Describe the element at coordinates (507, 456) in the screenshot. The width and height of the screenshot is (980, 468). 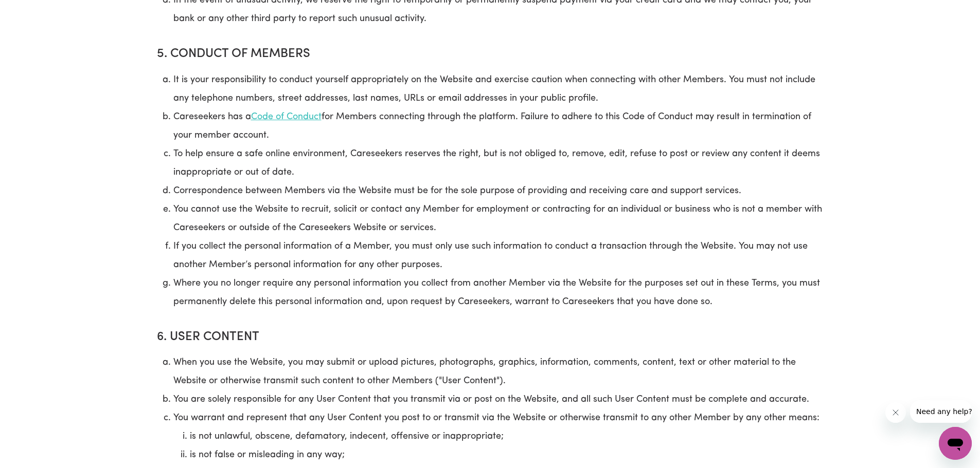
I see `li: is not false or misleading in any way;` at that location.